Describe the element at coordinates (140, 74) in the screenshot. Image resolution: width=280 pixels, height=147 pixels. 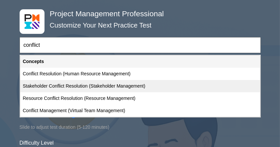
I see `div: Conflict Resolution (Human Resource Management)` at that location.